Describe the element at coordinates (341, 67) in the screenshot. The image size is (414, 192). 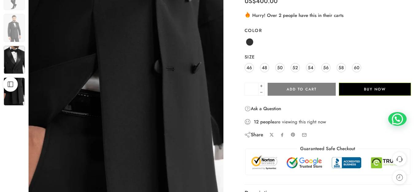
I see `span: 58` at that location.